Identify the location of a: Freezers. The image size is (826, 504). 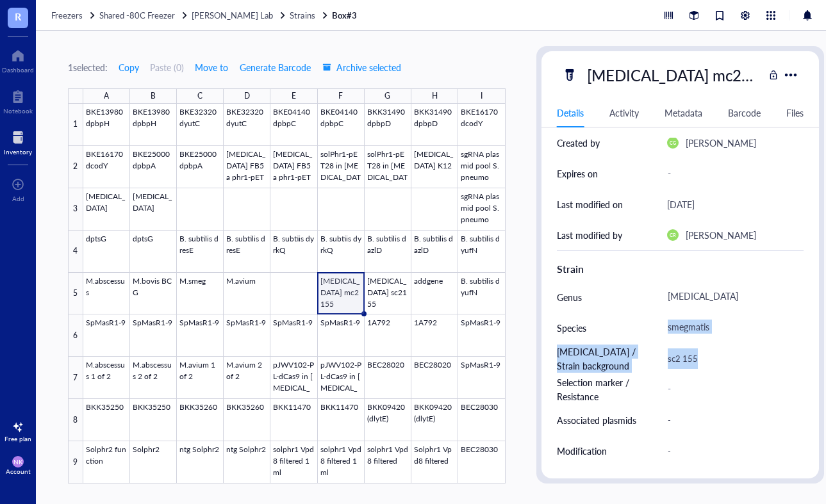
(73, 15).